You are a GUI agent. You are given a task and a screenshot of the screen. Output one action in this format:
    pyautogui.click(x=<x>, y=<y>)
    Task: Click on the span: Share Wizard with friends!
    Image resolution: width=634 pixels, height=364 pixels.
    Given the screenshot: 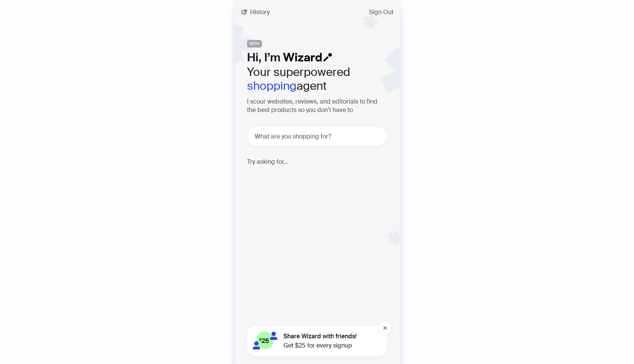 What is the action you would take?
    pyautogui.click(x=320, y=336)
    